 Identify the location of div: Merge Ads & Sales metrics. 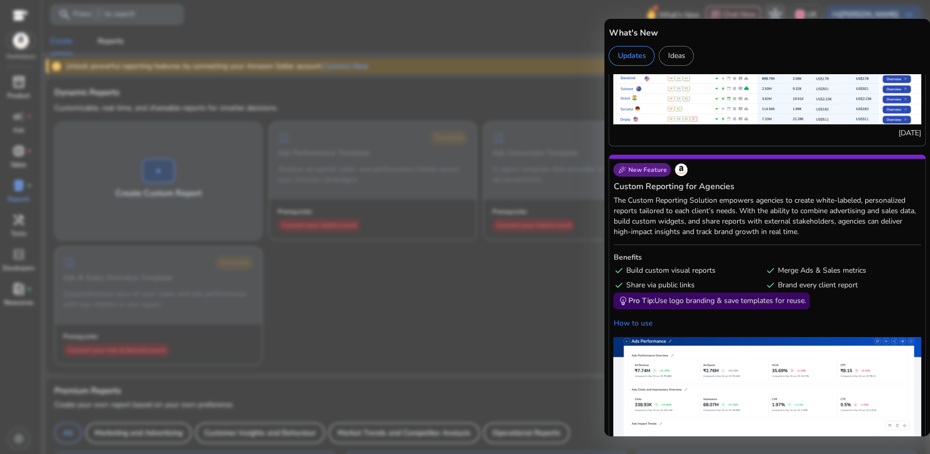
(839, 271).